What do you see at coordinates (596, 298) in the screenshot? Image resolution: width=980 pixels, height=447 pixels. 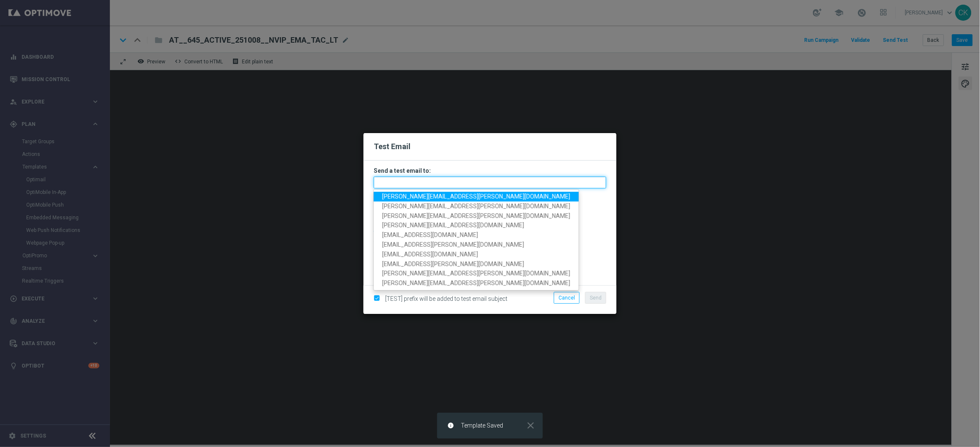 I see `button: Send` at bounding box center [596, 298].